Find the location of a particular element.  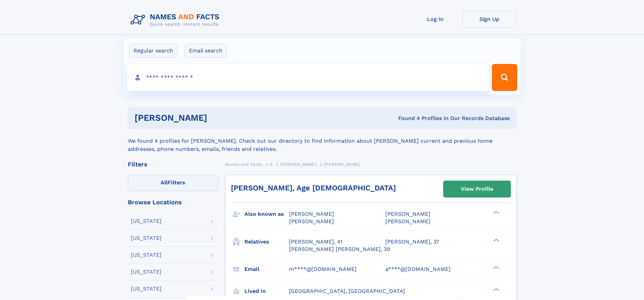

a: Log In is located at coordinates (436, 19).